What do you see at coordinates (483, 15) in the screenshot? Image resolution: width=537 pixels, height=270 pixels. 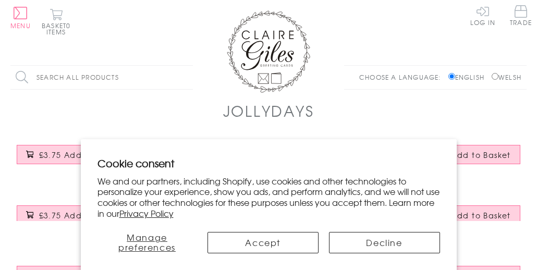 I see `a: Log In` at bounding box center [483, 15].